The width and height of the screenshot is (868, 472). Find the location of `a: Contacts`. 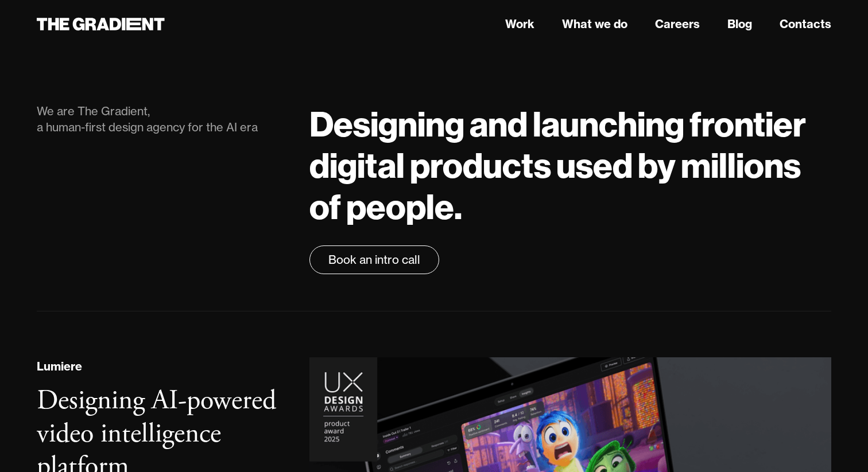

a: Contacts is located at coordinates (806, 24).